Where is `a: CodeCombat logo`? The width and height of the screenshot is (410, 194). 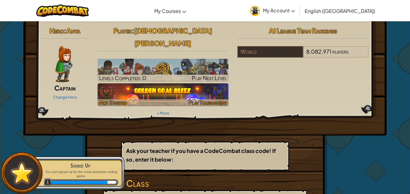
a: CodeCombat logo is located at coordinates (62, 11).